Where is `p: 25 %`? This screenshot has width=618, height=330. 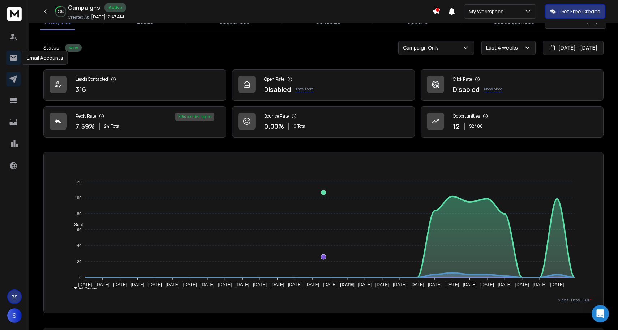 p: 25 % is located at coordinates (61, 12).